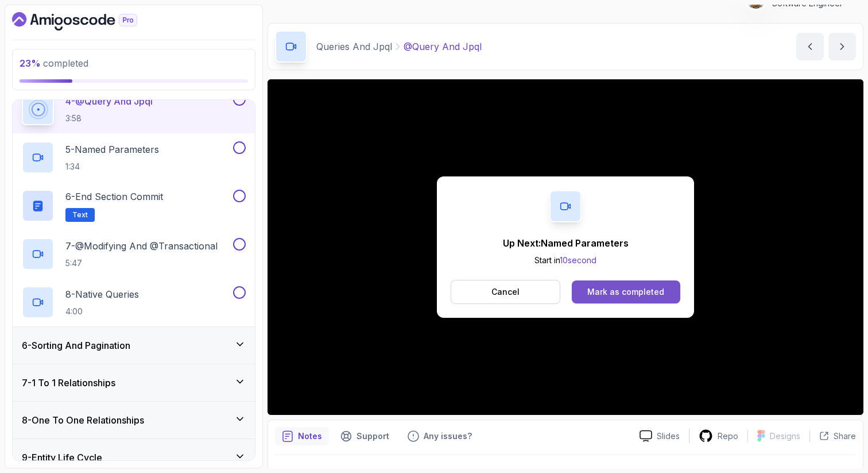 The height and width of the screenshot is (473, 868). I want to click on button: Feedback button, so click(440, 436).